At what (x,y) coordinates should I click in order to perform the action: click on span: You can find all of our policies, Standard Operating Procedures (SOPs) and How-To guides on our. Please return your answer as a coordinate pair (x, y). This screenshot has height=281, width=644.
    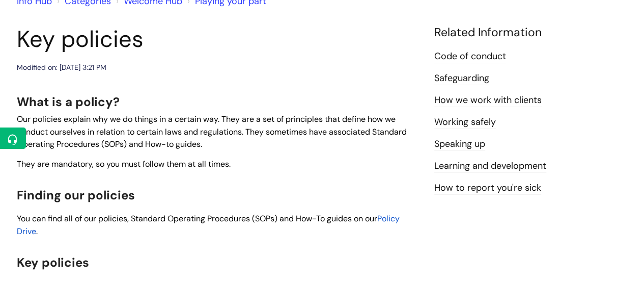
    Looking at the image, I should click on (197, 218).